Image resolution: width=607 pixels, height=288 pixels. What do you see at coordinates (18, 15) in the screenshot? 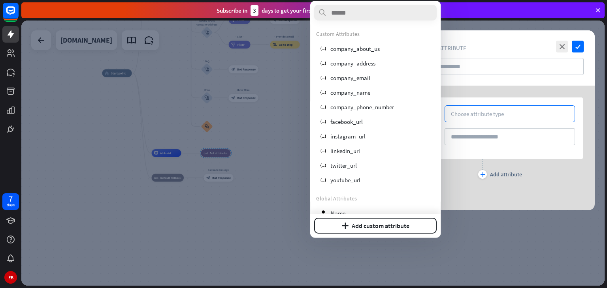
I see `button: Open LiveChat chat widget` at bounding box center [18, 15].